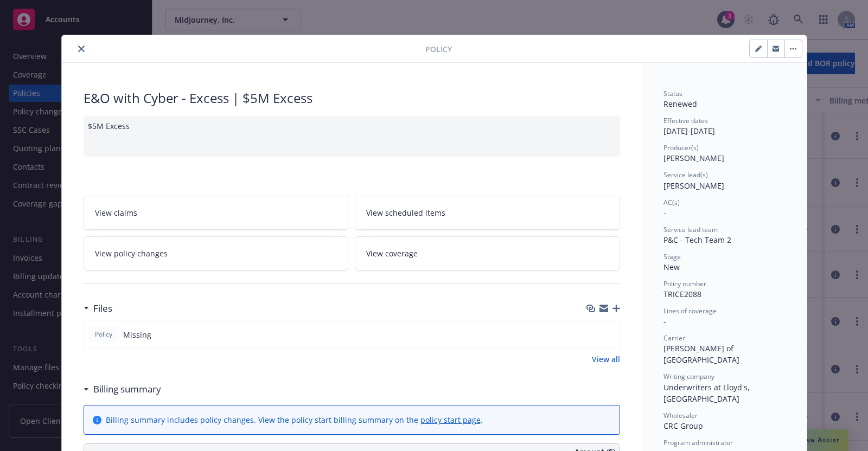 The image size is (868, 451). I want to click on a: View claims, so click(216, 212).